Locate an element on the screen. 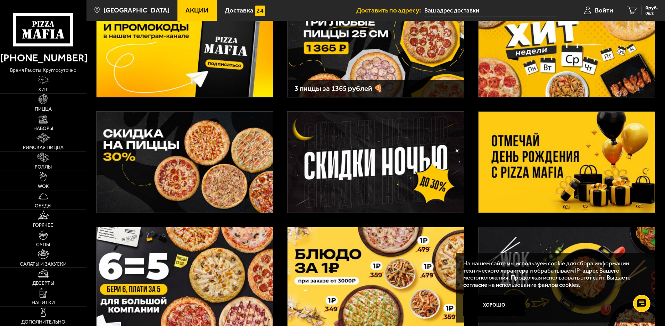  span: Супы is located at coordinates (43, 245).